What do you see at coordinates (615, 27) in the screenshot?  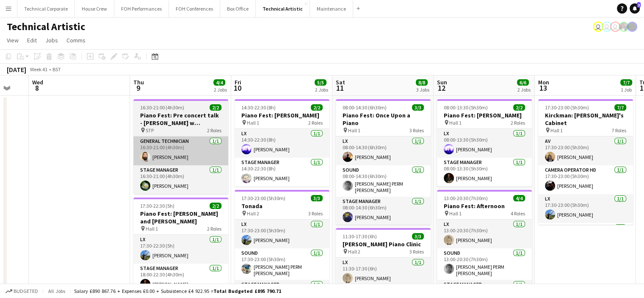 I see `app-user-avatar: Abby Hubbard` at bounding box center [615, 27].